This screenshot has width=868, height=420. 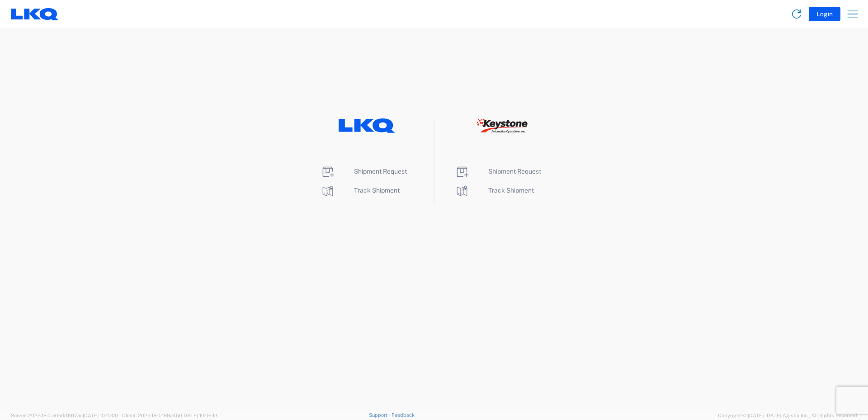 What do you see at coordinates (402, 415) in the screenshot?
I see `a: Feedback` at bounding box center [402, 415].